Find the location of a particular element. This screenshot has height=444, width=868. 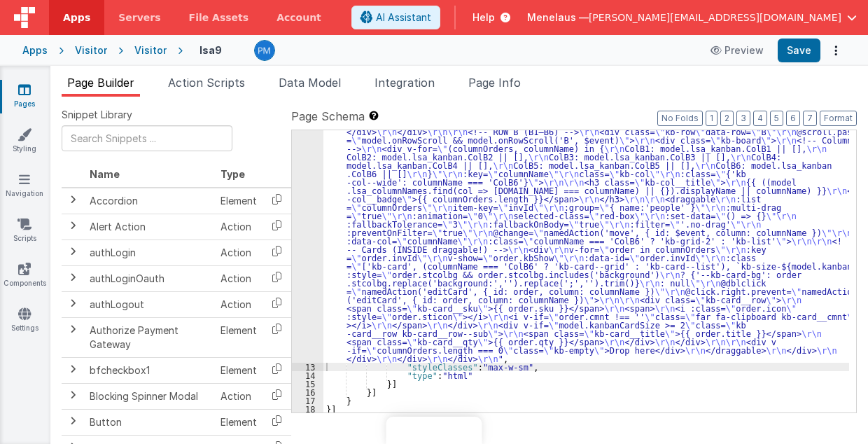

button: Save is located at coordinates (799, 50).